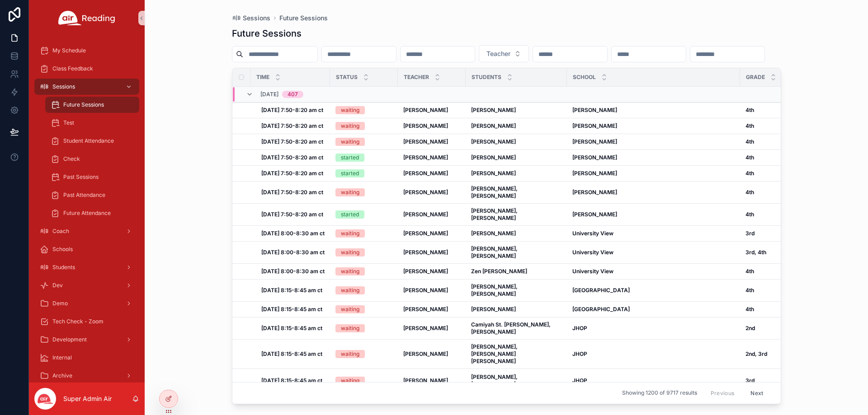 This screenshot has height=415, width=868. What do you see at coordinates (774, 354) in the screenshot?
I see `a: 2nd, 3rd` at bounding box center [774, 354].